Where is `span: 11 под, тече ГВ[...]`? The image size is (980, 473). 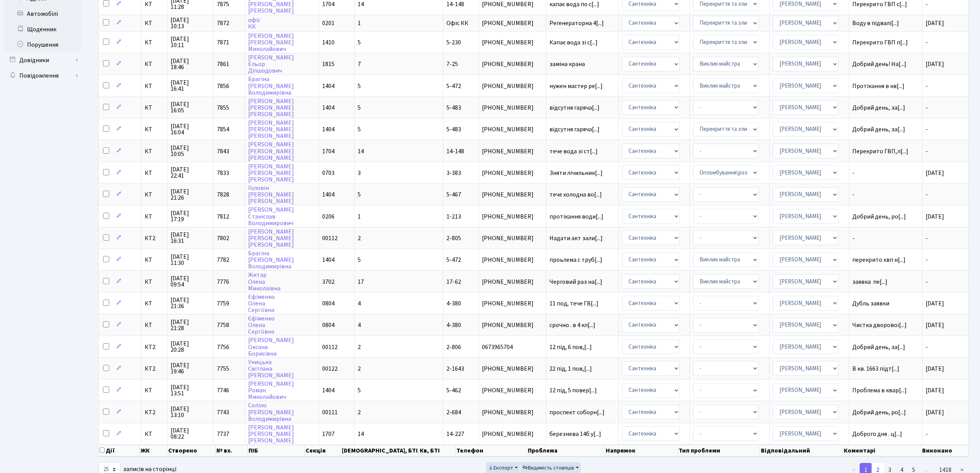 span: 11 под, тече ГВ[...] is located at coordinates (574, 303).